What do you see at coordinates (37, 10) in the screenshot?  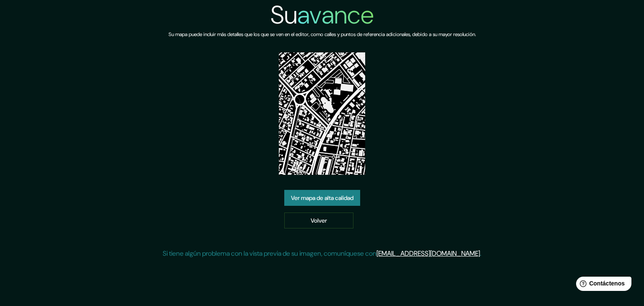 I see `font: Contáctenos` at bounding box center [37, 10].